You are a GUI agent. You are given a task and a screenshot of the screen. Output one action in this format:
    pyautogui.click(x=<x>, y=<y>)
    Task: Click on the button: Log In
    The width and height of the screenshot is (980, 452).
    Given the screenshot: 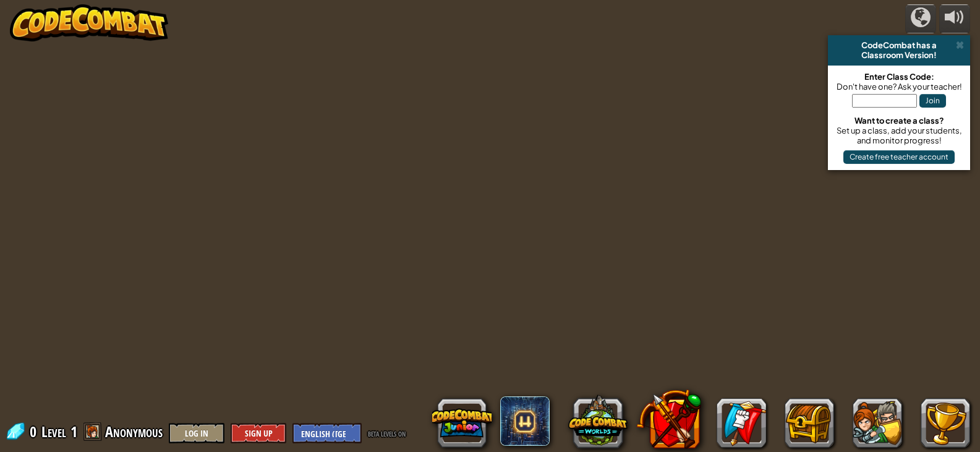 What is the action you would take?
    pyautogui.click(x=196, y=433)
    